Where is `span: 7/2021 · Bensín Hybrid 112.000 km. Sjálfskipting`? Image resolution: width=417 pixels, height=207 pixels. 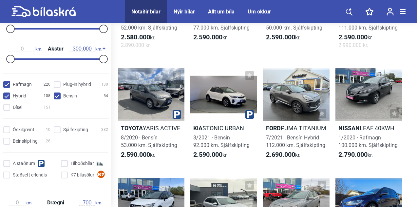 span: 7/2021 · Bensín Hybrid 112.000 km. Sjálfskipting is located at coordinates (296, 141).